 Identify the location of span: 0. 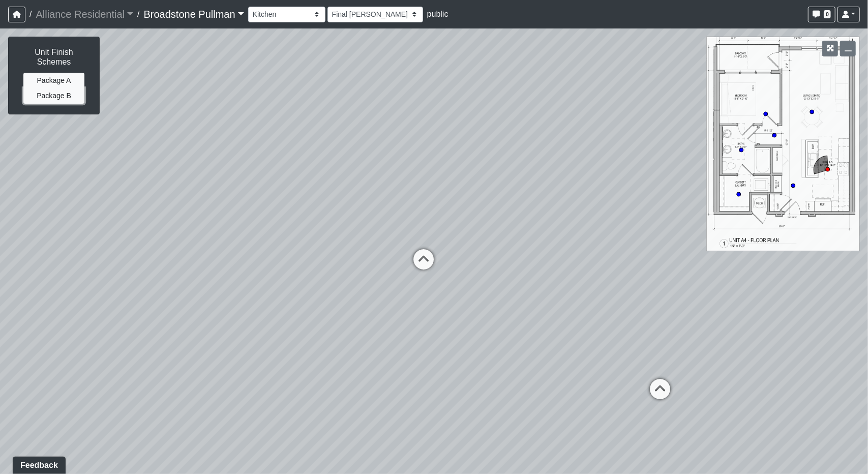
(827, 14).